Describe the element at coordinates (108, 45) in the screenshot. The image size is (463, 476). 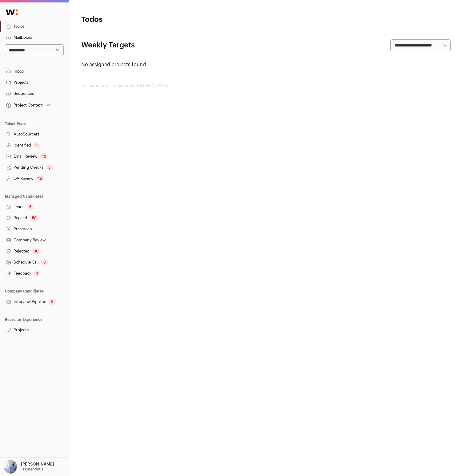
I see `h2: Weekly Targets` at that location.